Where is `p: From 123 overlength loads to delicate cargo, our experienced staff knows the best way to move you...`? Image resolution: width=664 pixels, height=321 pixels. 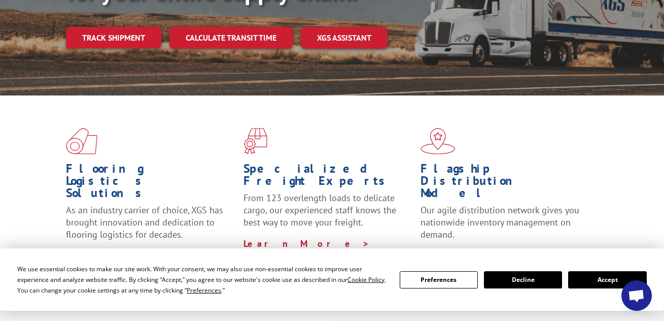 p: From 123 overlength loads to delicate cargo, our experienced staff knows the best way to move you... is located at coordinates (328, 214).